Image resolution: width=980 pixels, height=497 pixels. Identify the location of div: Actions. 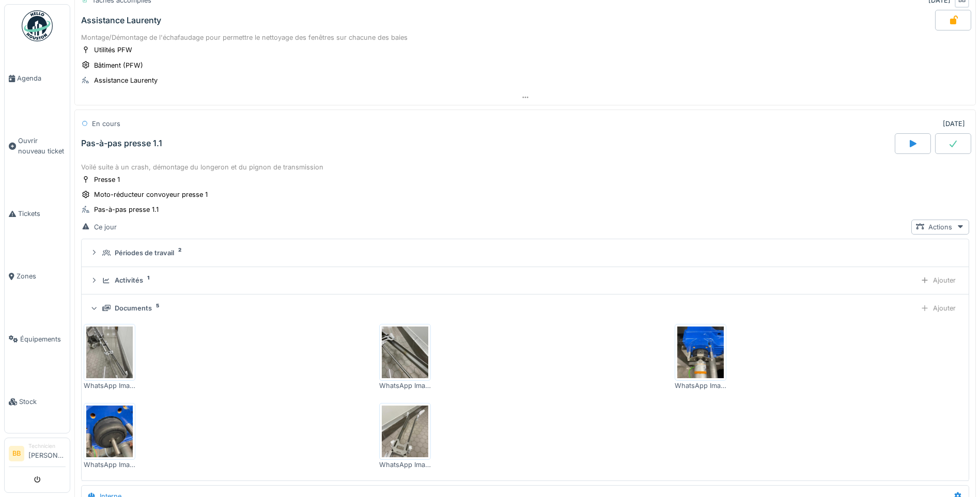
(940, 227).